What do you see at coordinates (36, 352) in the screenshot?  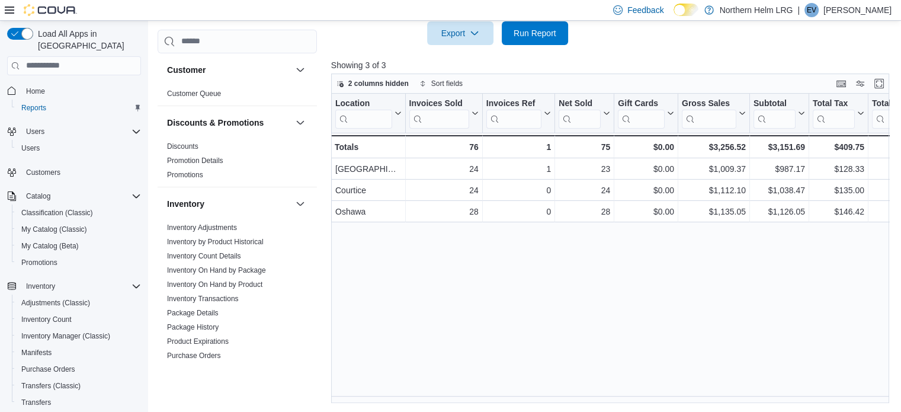 I see `a: Manifests` at bounding box center [36, 352].